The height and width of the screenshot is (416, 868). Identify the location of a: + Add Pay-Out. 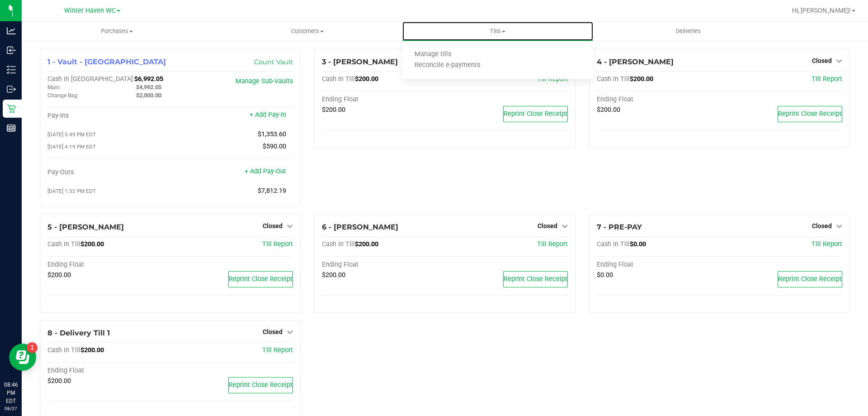
(265, 171).